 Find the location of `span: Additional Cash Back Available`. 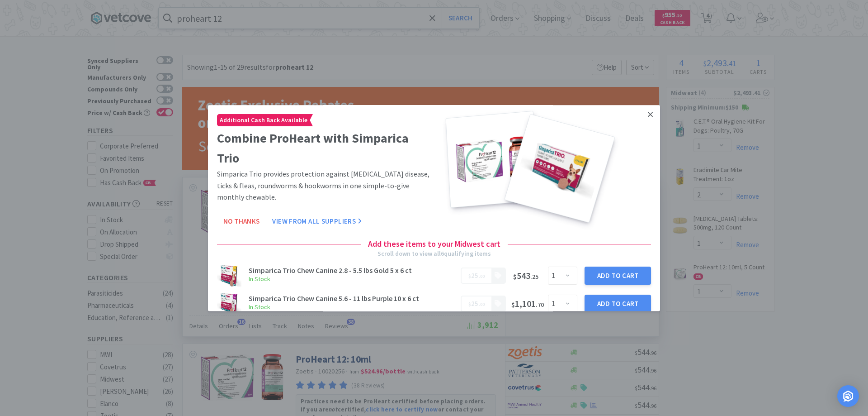

span: Additional Cash Back Available is located at coordinates (263, 120).